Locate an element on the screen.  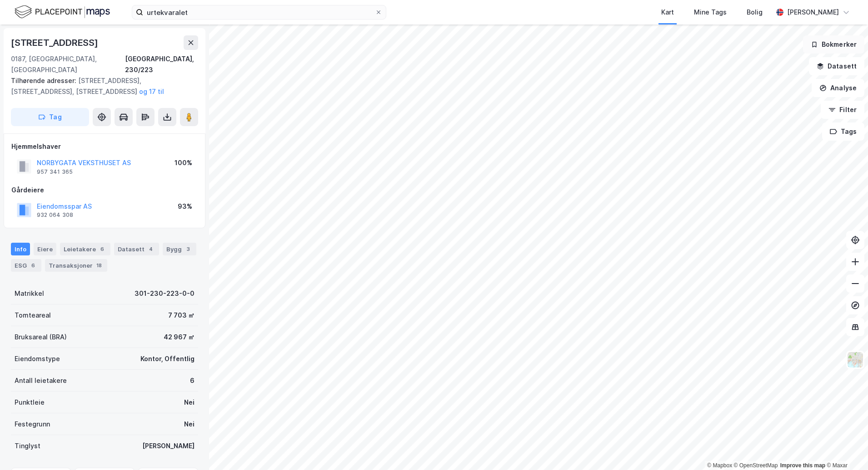
div: Bruksareal (BRA) is located at coordinates (40, 337).